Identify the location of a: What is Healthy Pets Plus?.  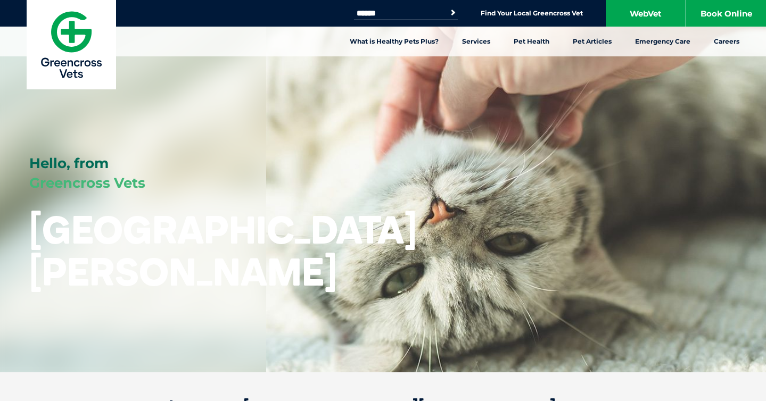
(394, 42).